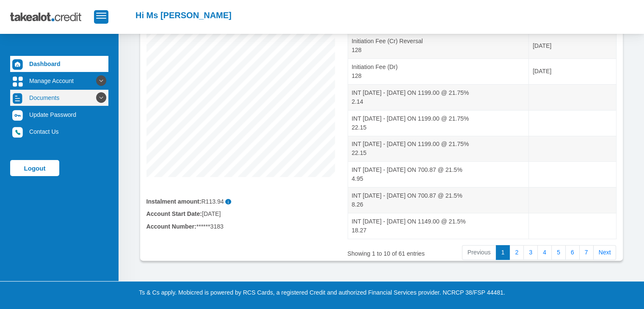 This screenshot has width=644, height=309. What do you see at coordinates (587, 253) in the screenshot?
I see `a: 7` at bounding box center [587, 253].